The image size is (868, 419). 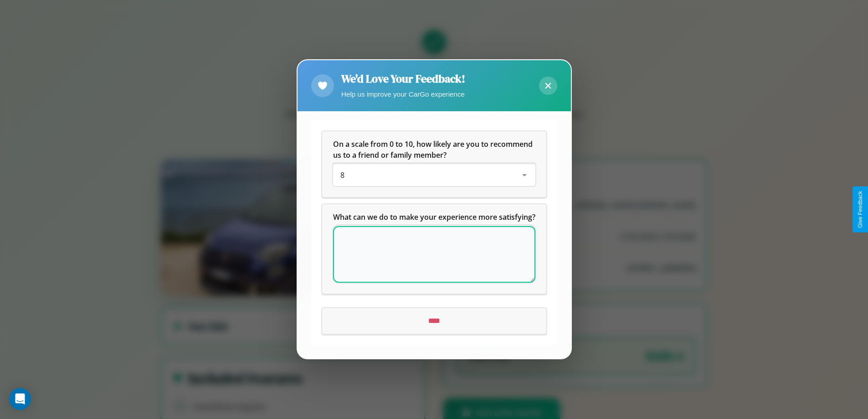 I want to click on span: 8, so click(x=342, y=176).